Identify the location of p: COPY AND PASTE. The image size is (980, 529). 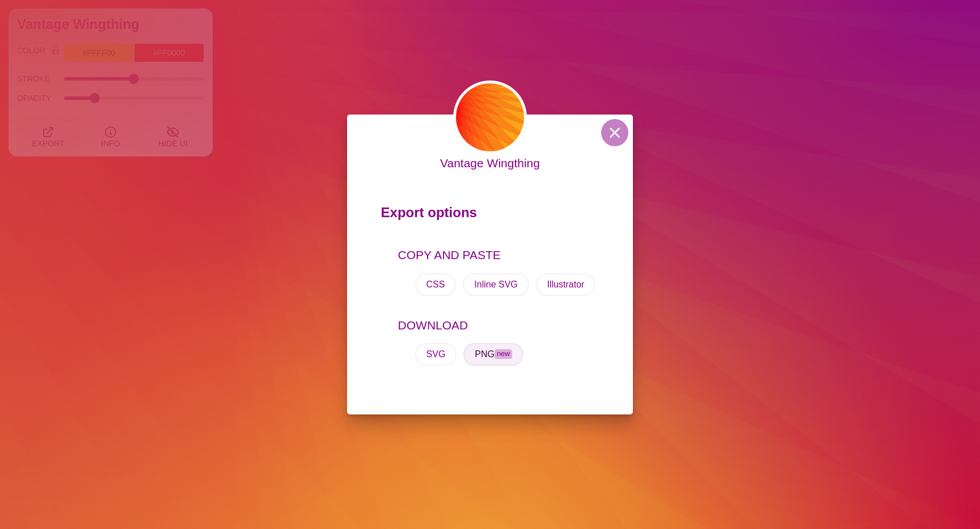
(498, 255).